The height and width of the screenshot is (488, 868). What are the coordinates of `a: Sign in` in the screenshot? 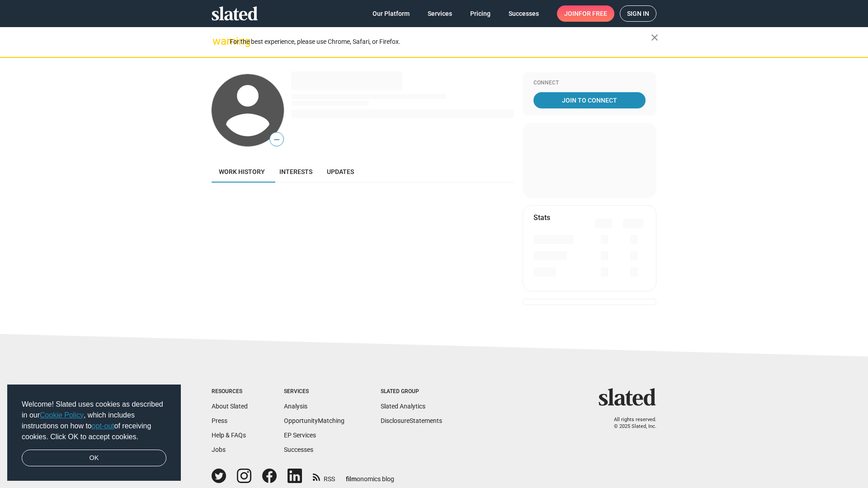 It's located at (638, 13).